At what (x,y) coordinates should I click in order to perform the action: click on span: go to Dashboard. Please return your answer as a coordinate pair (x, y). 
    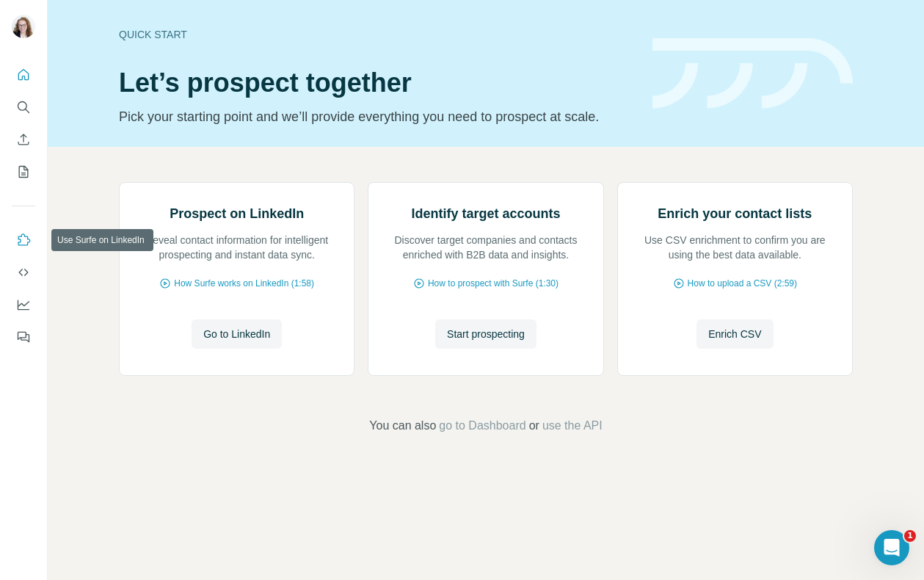
    Looking at the image, I should click on (482, 426).